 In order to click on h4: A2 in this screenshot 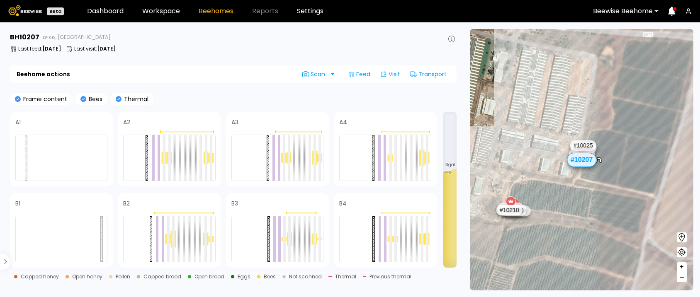, I will do `click(126, 122)`.